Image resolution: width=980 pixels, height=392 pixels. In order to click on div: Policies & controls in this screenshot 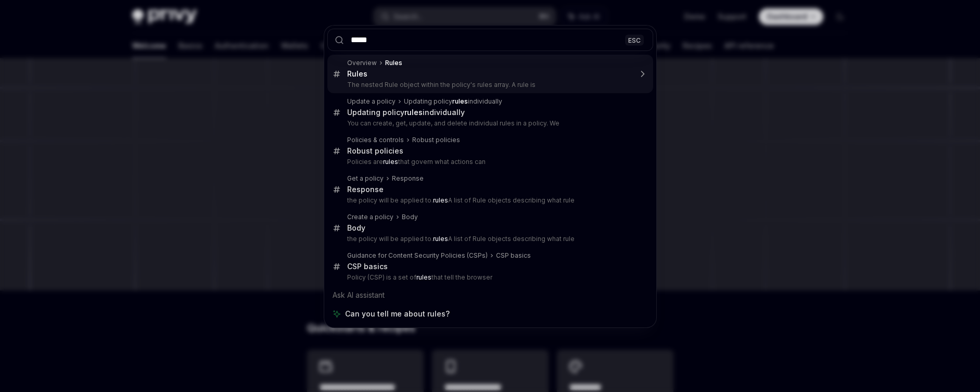, I will do `click(375, 140)`.